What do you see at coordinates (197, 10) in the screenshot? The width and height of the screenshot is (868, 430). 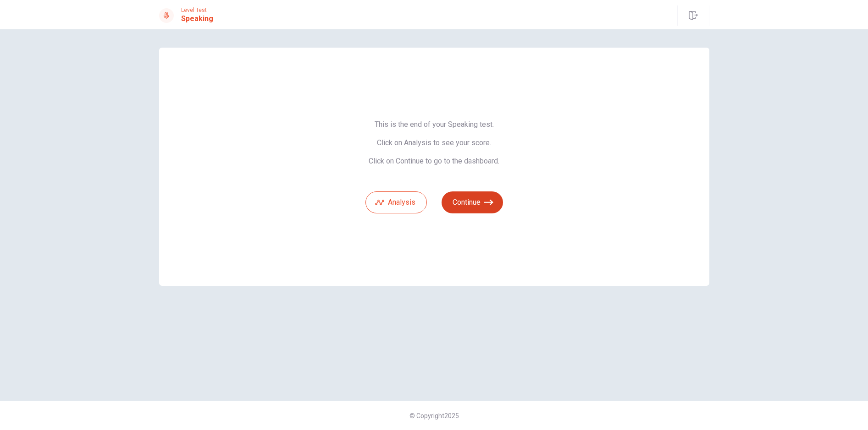 I see `span: Level Test` at bounding box center [197, 10].